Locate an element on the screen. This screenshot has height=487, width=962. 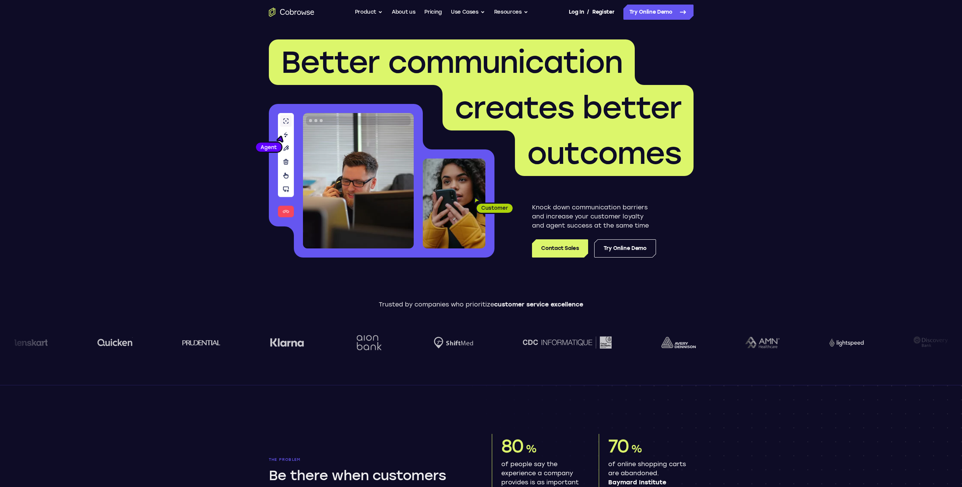
a: About us is located at coordinates (403, 12).